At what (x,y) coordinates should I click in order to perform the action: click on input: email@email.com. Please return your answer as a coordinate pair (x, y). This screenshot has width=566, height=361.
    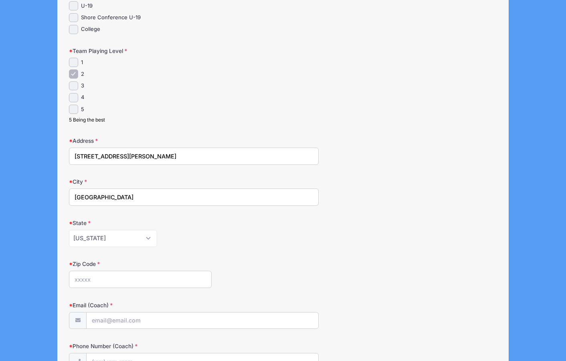
    Looking at the image, I should click on (202, 320).